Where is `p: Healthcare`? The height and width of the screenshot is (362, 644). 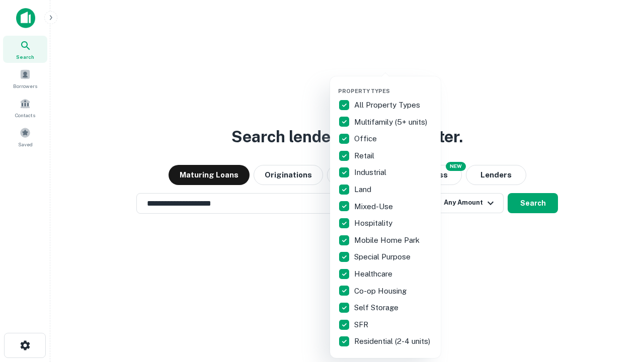
p: Healthcare is located at coordinates (374, 274).